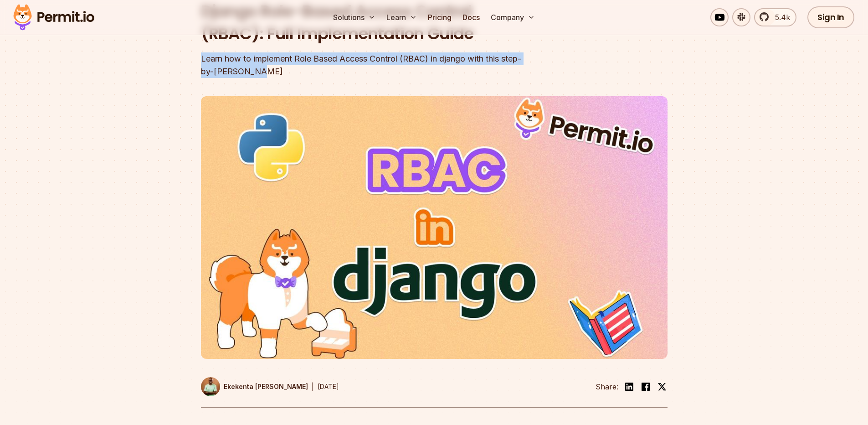 The width and height of the screenshot is (868, 425). What do you see at coordinates (513, 17) in the screenshot?
I see `button: Company` at bounding box center [513, 17].